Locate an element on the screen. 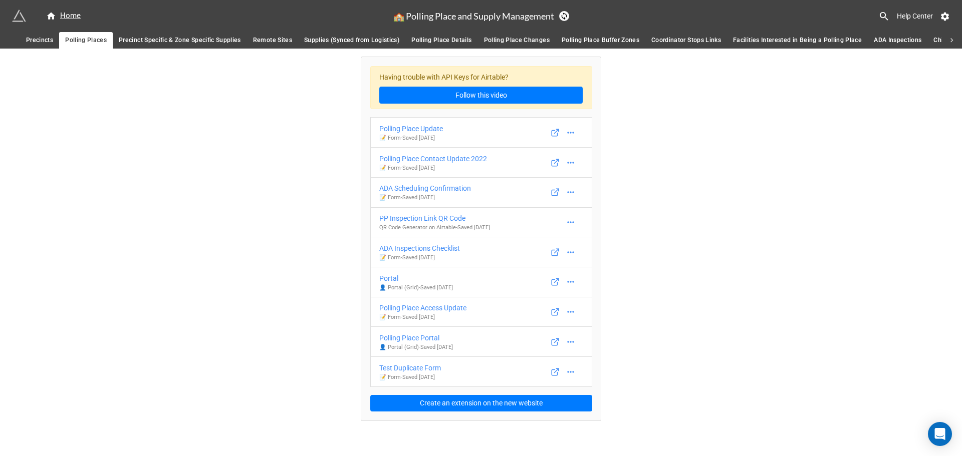 The height and width of the screenshot is (456, 962). span: ADA Inspections is located at coordinates (897, 40).